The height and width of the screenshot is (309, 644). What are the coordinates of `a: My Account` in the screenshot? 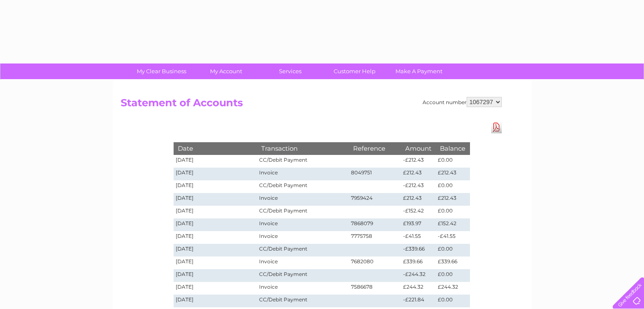 It's located at (225, 71).